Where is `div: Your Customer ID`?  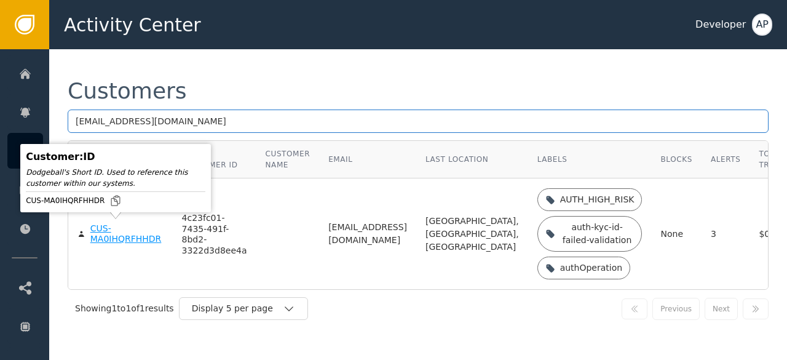 div: Your Customer ID is located at coordinates (215, 159).